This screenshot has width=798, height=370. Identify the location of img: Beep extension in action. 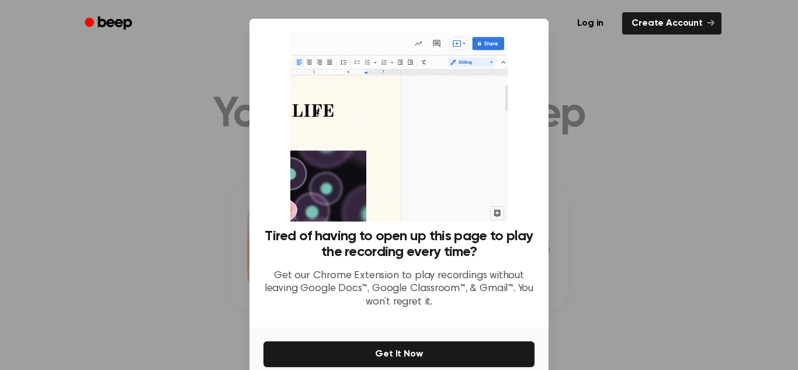
(398, 127).